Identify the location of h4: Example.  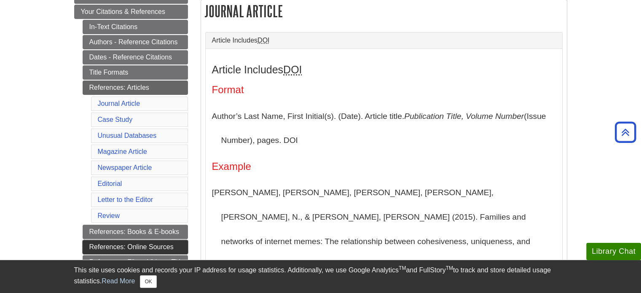
(384, 167).